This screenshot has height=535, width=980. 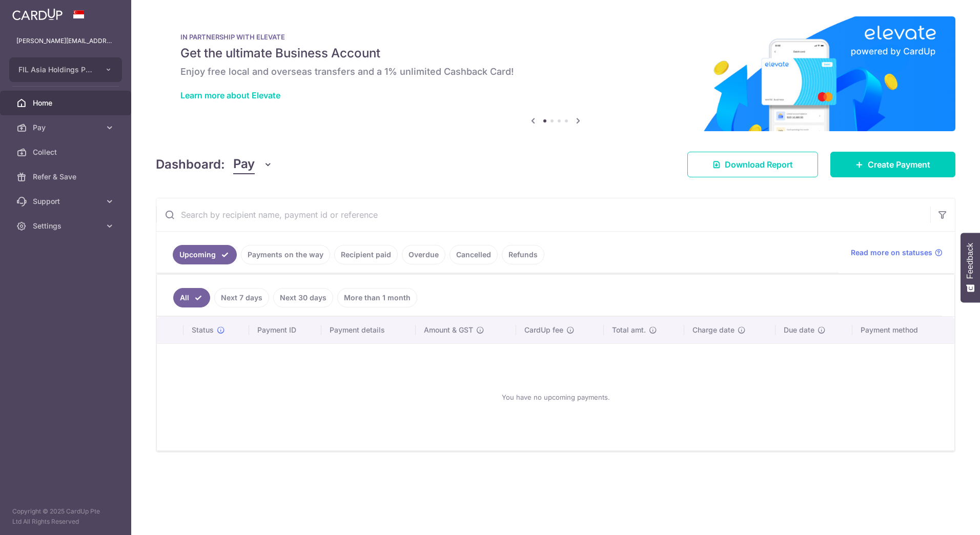 What do you see at coordinates (556, 37) in the screenshot?
I see `p: IN PARTNERSHIP WITH ELEVATE` at bounding box center [556, 37].